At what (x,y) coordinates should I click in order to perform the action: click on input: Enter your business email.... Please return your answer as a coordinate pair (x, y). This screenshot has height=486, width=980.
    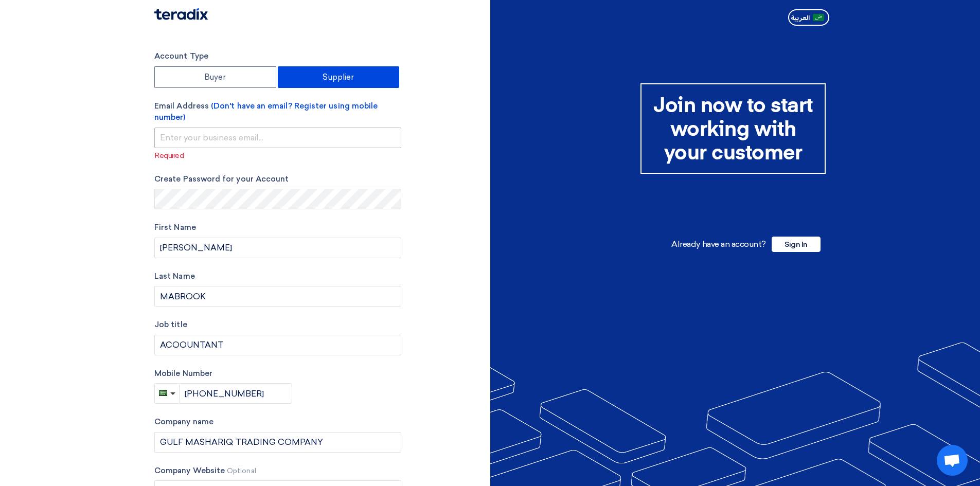
    Looking at the image, I should click on (278, 138).